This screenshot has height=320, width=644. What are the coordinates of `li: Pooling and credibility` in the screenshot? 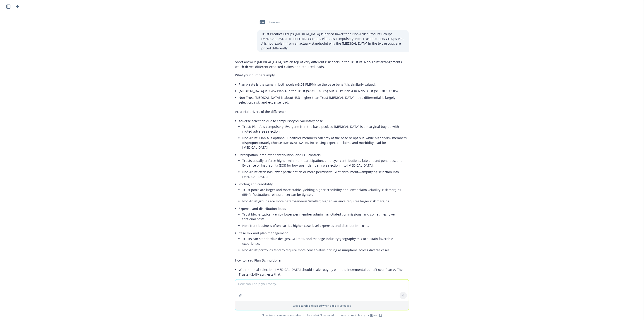 It's located at (324, 193).